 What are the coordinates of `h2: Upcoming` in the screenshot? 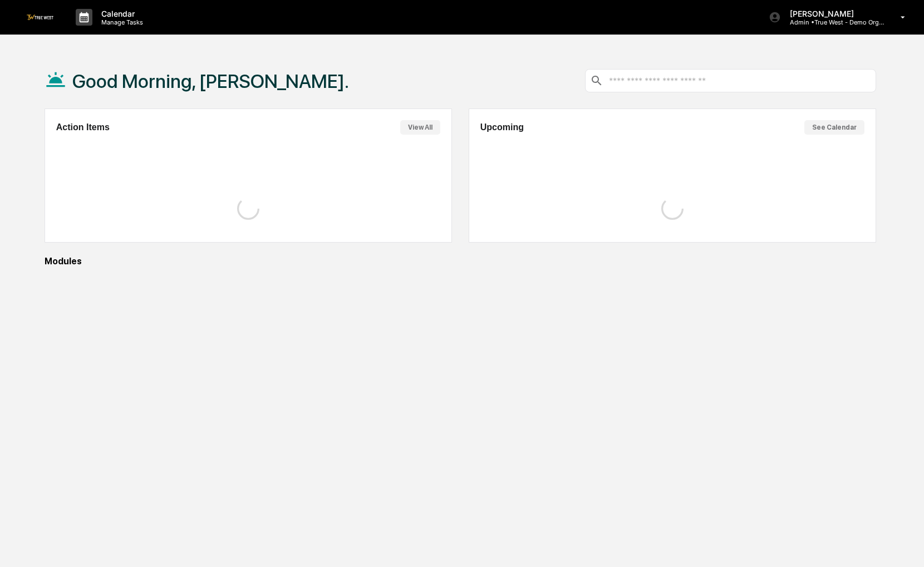 It's located at (502, 128).